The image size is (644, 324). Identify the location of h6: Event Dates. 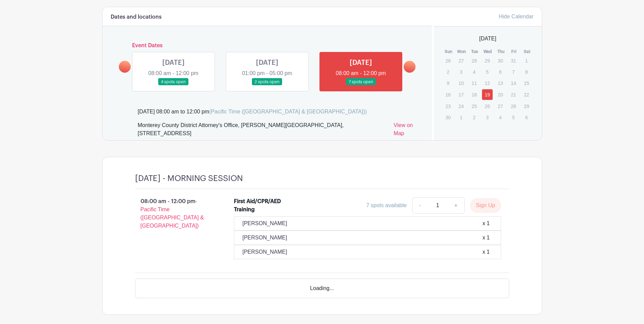
(267, 46).